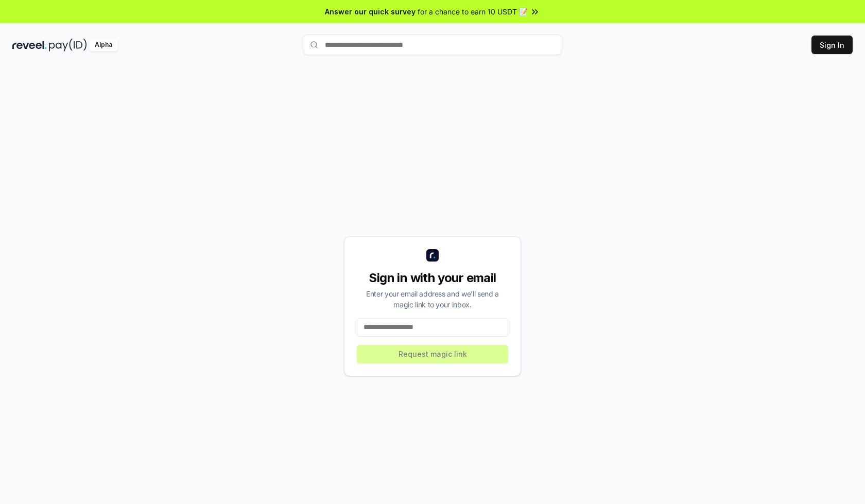  I want to click on img: reveel_dark, so click(30, 45).